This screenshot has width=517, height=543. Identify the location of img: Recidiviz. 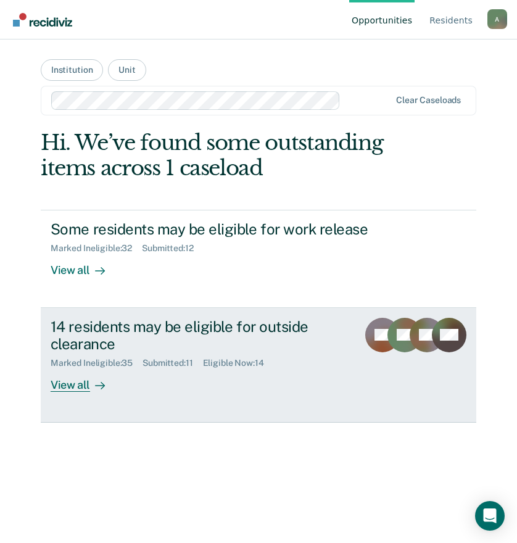
(43, 20).